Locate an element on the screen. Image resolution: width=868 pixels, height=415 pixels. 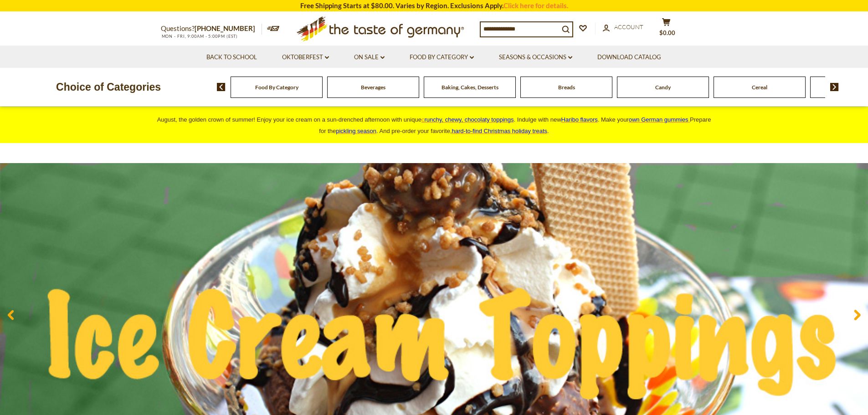
a: own German gummies. is located at coordinates (659, 119).